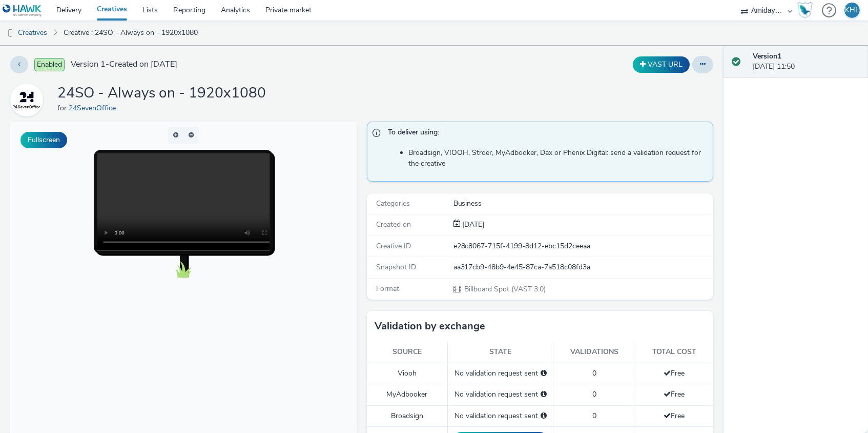 The height and width of the screenshot is (433, 868). I want to click on h3: Validation by exchange, so click(430, 326).